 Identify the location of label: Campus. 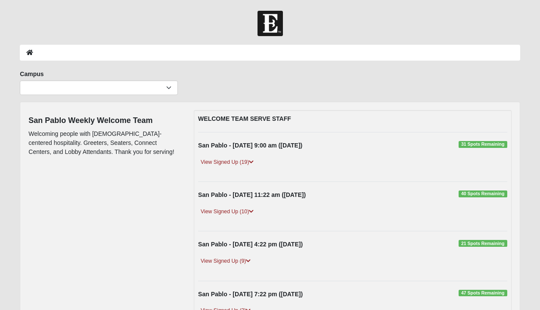
(31, 74).